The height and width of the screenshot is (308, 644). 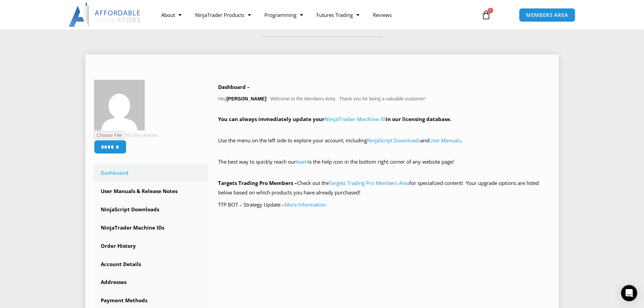 I want to click on a: Targets Trading Pro Members Area, so click(x=369, y=183).